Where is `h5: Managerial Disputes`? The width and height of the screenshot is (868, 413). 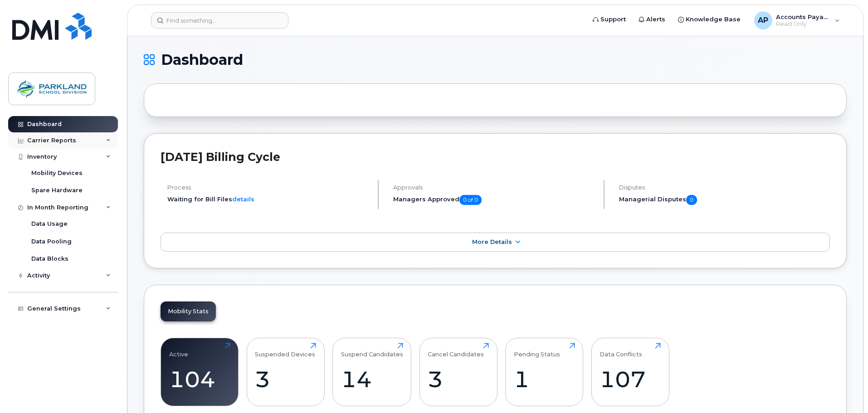 h5: Managerial Disputes is located at coordinates (724, 200).